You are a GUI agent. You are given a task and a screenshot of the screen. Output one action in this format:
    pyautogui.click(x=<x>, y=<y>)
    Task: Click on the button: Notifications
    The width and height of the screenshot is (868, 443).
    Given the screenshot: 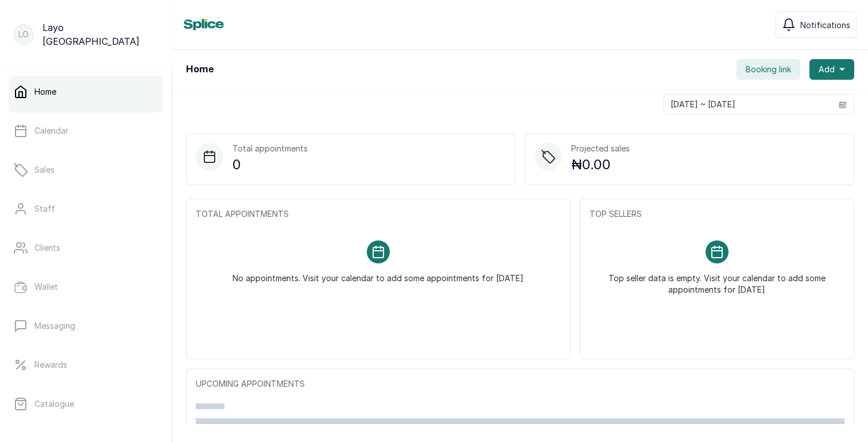 What is the action you would take?
    pyautogui.click(x=816, y=25)
    